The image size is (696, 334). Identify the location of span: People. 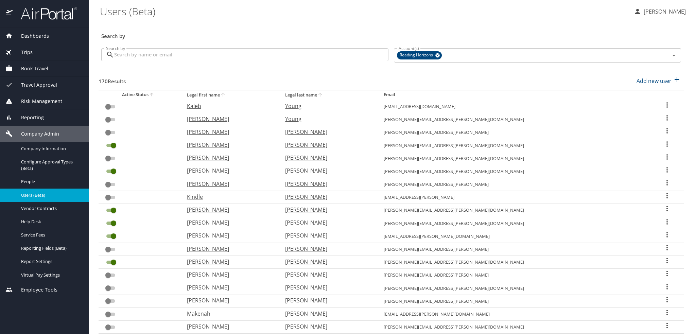
(51, 182).